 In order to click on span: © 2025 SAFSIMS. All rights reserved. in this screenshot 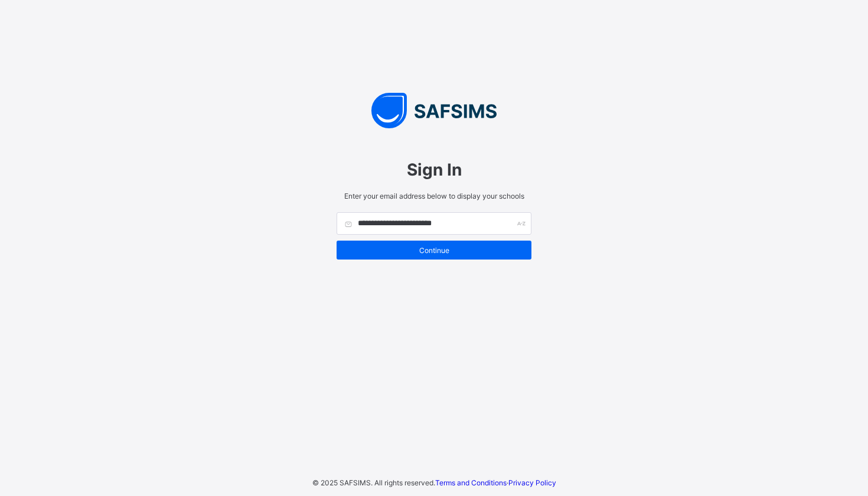, I will do `click(374, 483)`.